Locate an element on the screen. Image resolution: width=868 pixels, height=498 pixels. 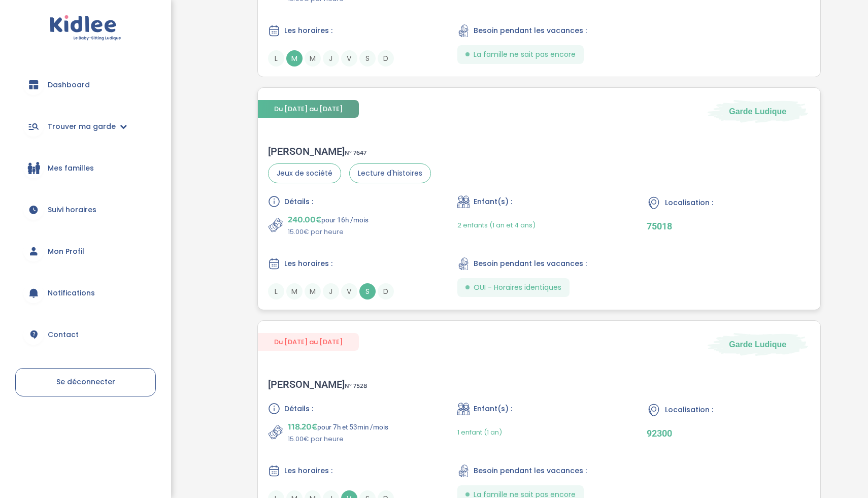
span: OUI - Horaires identiques is located at coordinates (517, 287).